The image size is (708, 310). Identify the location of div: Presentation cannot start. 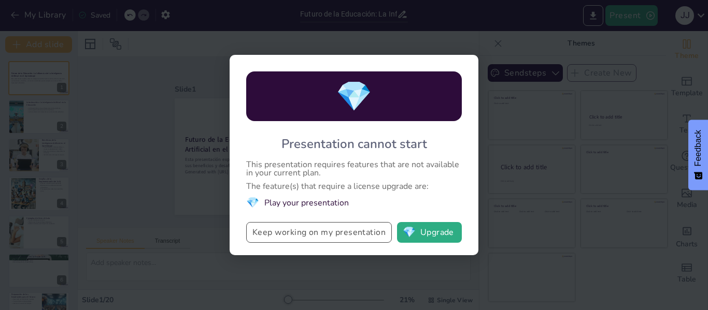
(354, 144).